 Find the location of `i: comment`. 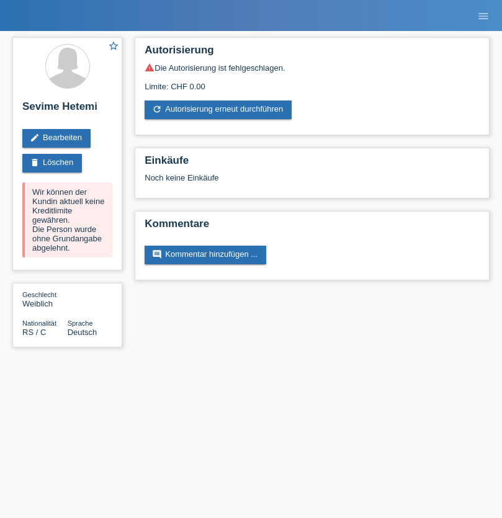

i: comment is located at coordinates (157, 255).